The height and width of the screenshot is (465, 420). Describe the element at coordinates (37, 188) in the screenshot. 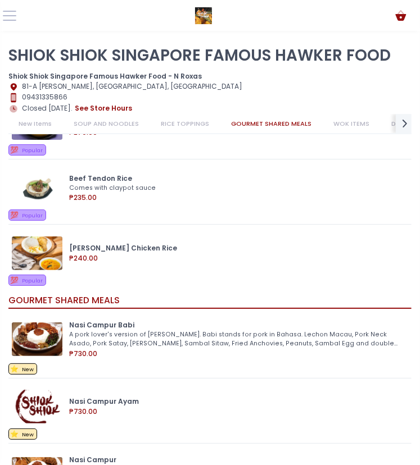

I see `img: Beef Tendon Rice` at that location.